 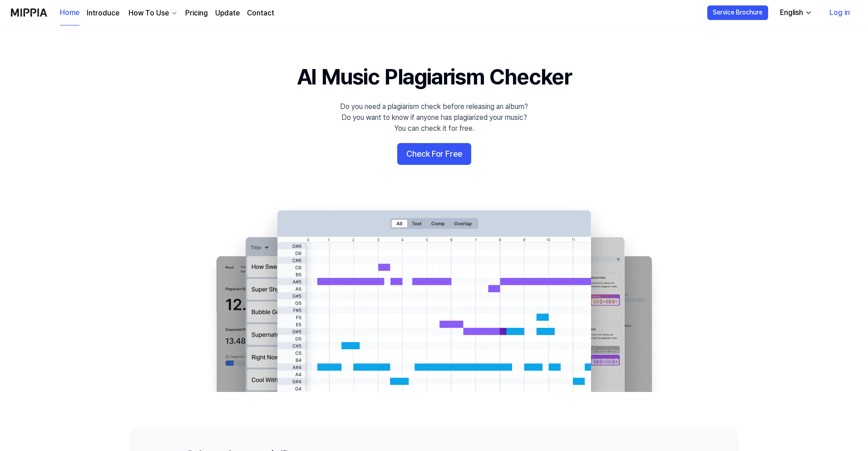 I want to click on h1: AI Music Plagiarism Checker, so click(x=434, y=77).